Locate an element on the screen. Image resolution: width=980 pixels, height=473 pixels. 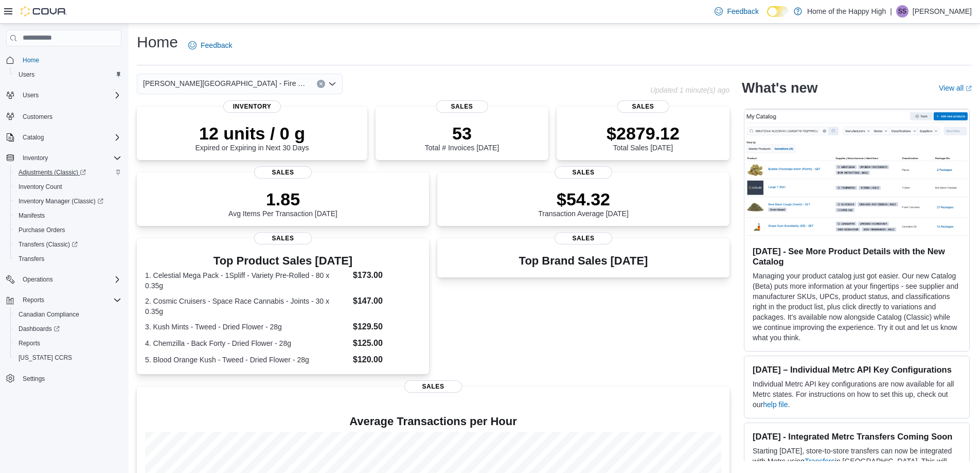
a: help file is located at coordinates (775, 404).